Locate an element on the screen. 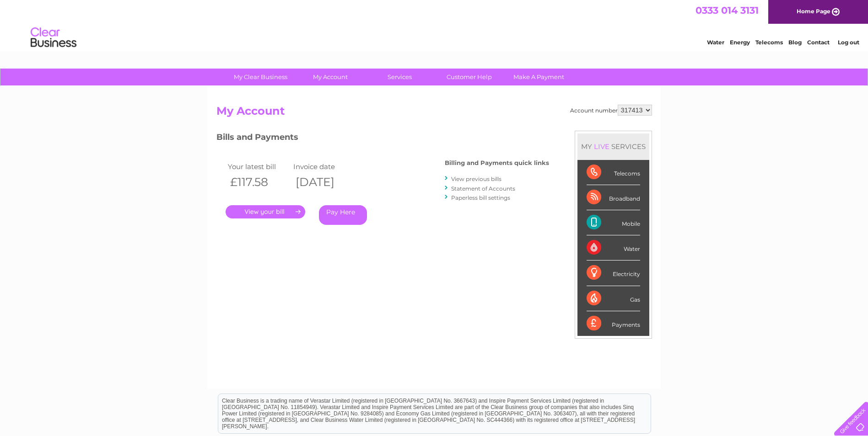 The image size is (868, 436). a: Water is located at coordinates (716, 42).